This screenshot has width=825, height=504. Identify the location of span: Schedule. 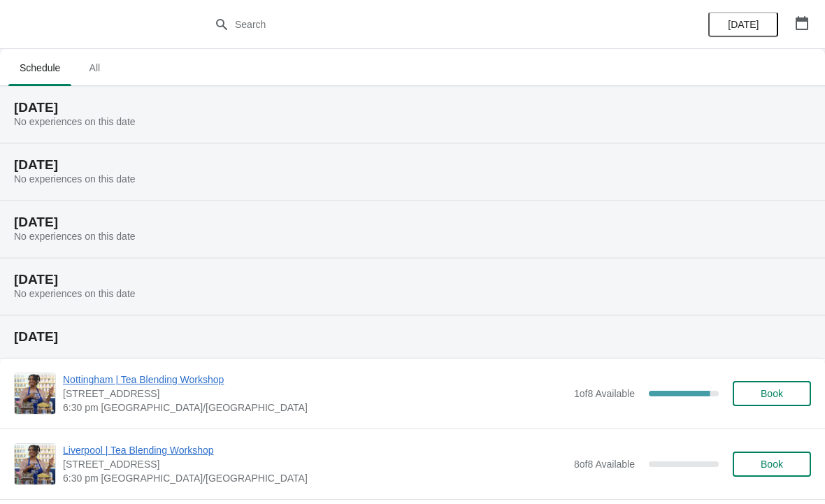
(40, 68).